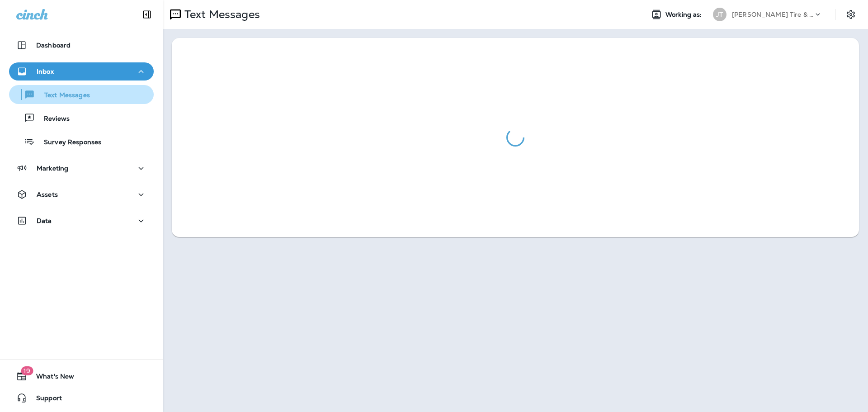 Image resolution: width=868 pixels, height=412 pixels. I want to click on button: Collapse Sidebar, so click(147, 15).